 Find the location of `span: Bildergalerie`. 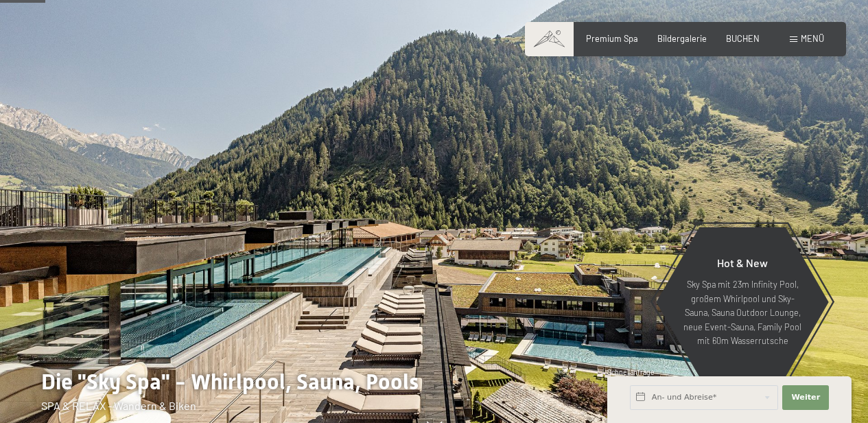

span: Bildergalerie is located at coordinates (682, 39).